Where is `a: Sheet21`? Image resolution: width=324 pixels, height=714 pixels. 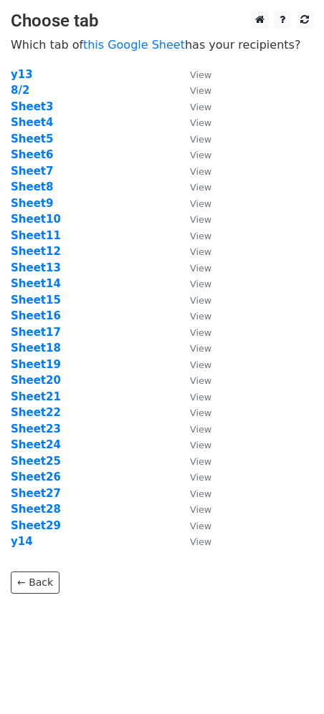 a: Sheet21 is located at coordinates (36, 397).